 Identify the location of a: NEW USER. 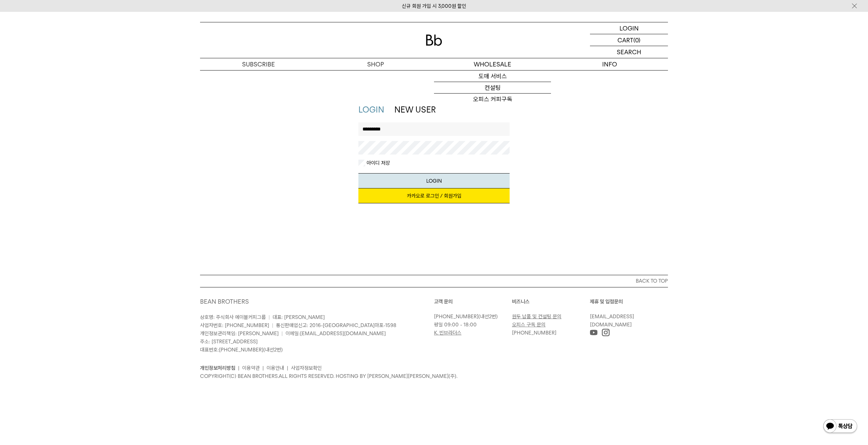
(415, 109).